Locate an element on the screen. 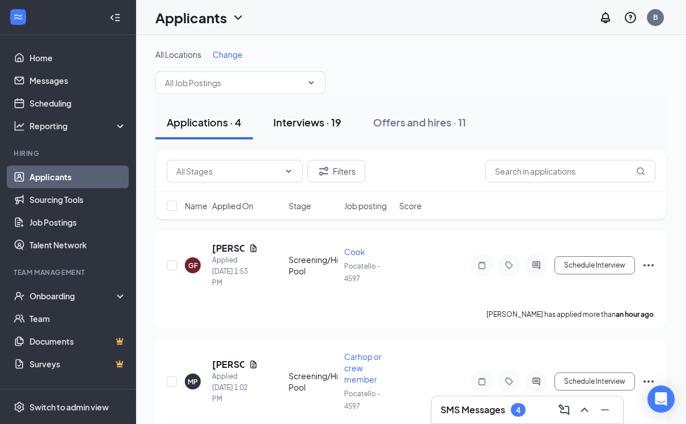  a: Job Postings is located at coordinates (78, 222).